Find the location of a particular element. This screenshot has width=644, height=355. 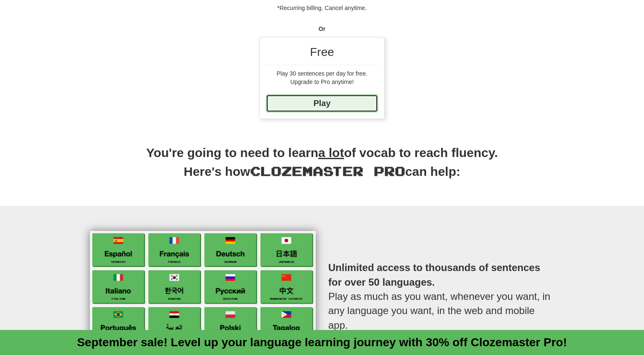

div: Play 30 sentences per day for free. is located at coordinates (322, 74).